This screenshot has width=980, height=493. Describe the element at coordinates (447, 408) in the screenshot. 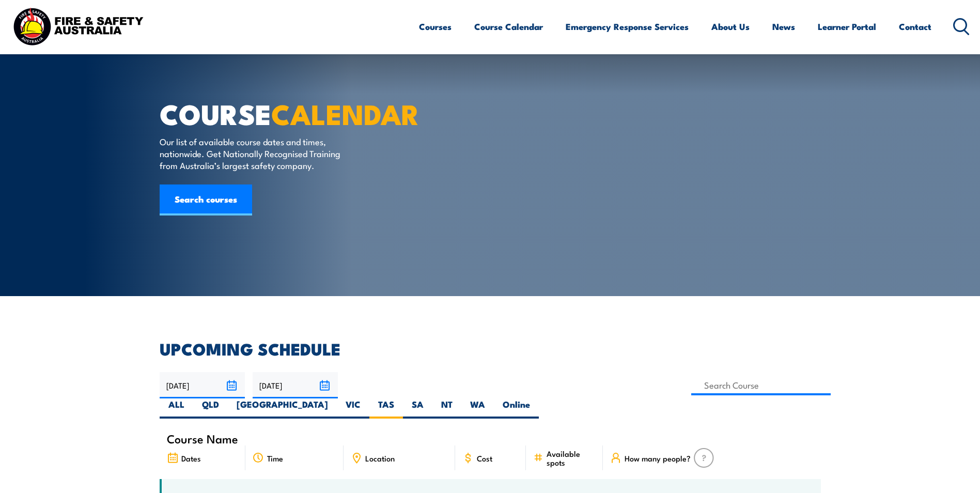

I see `label: NT` at that location.